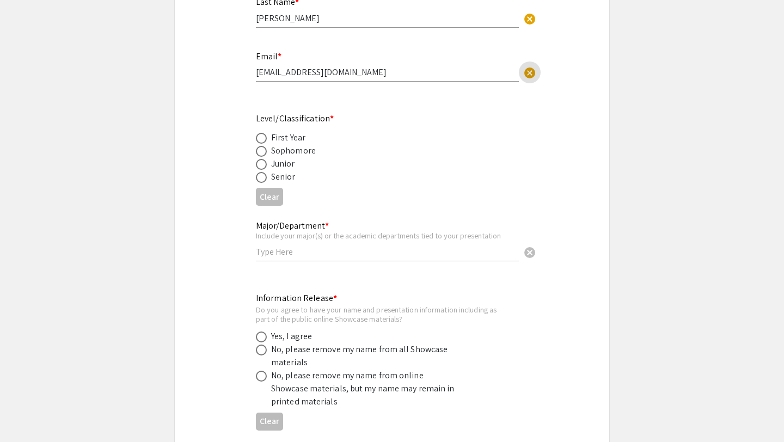 This screenshot has height=442, width=784. I want to click on div: Sophomore, so click(294, 151).